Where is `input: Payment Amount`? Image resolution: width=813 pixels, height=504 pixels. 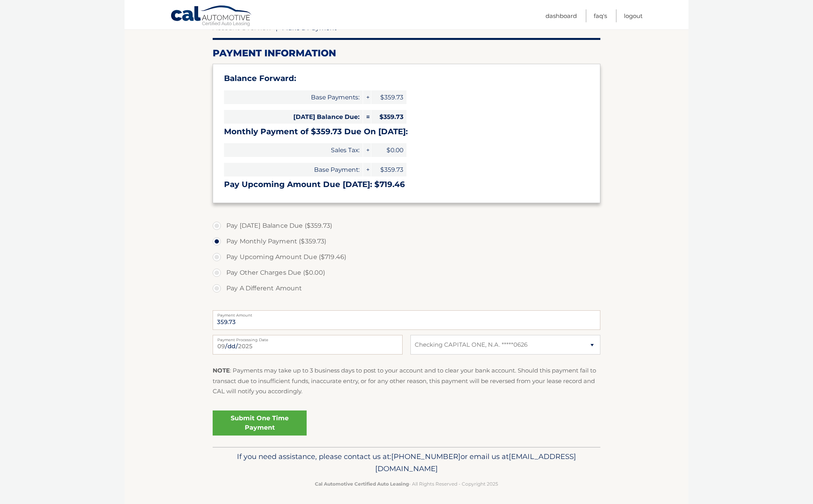 input: Payment Amount is located at coordinates (406, 320).